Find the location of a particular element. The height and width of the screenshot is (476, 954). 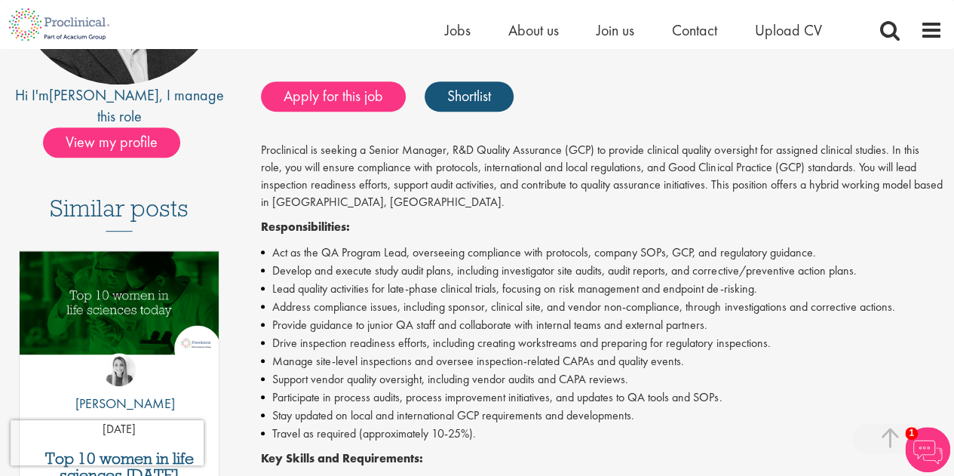

li: Support vendor quality oversight, including vendor audits and CAPA reviews. is located at coordinates (602, 380).